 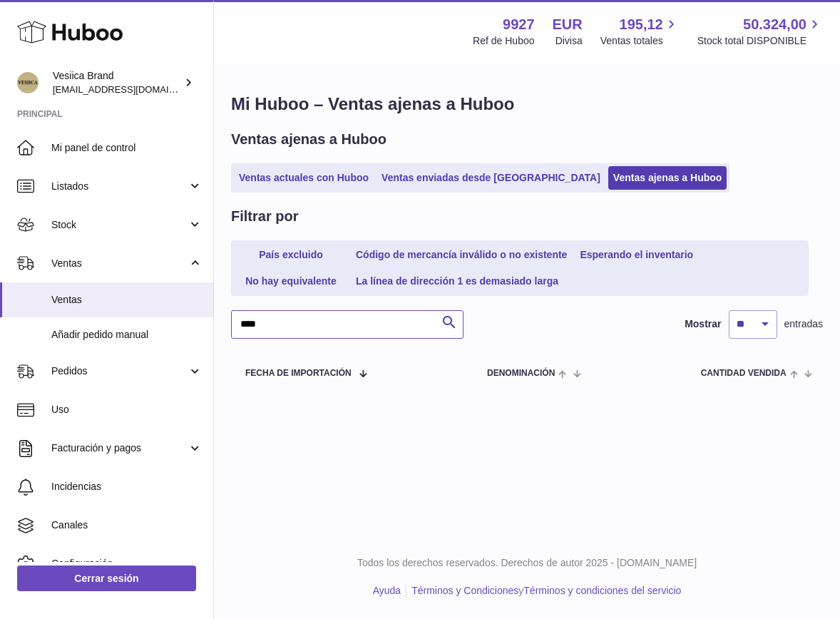 I want to click on span: Pedidos, so click(x=119, y=371).